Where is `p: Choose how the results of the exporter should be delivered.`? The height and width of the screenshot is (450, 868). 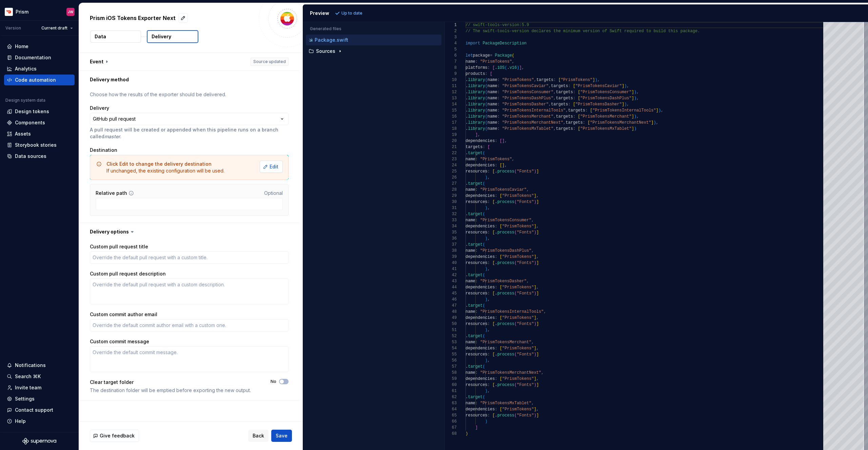
p: Choose how the results of the exporter should be delivered. is located at coordinates (189, 95).